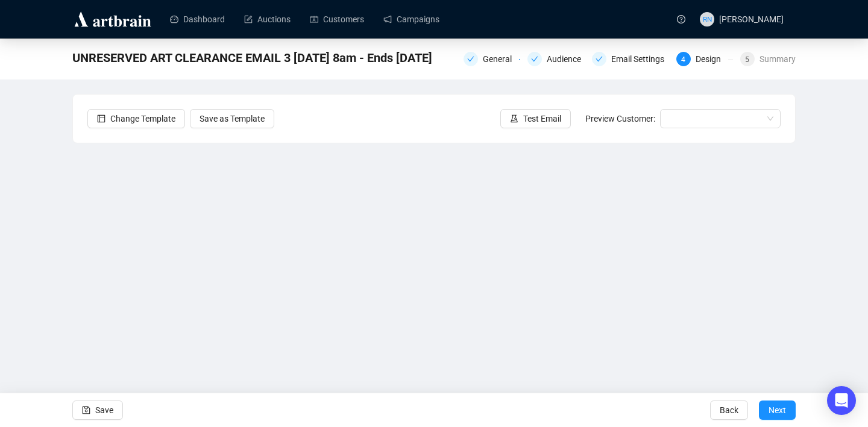 Image resolution: width=868 pixels, height=427 pixels. Describe the element at coordinates (101, 118) in the screenshot. I see `span: layout` at that location.